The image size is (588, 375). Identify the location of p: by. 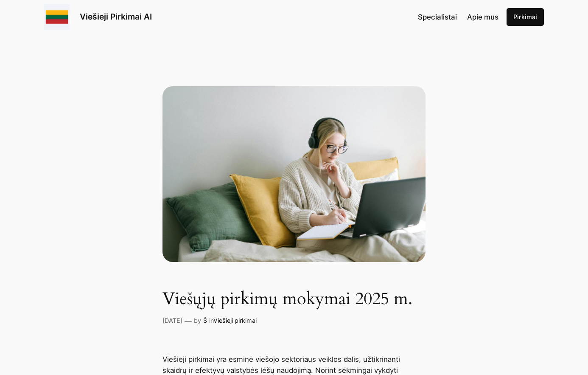
(198, 321).